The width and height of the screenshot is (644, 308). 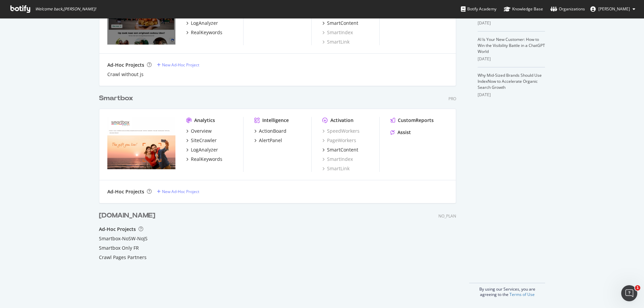 I want to click on div: AlertPanel, so click(x=271, y=140).